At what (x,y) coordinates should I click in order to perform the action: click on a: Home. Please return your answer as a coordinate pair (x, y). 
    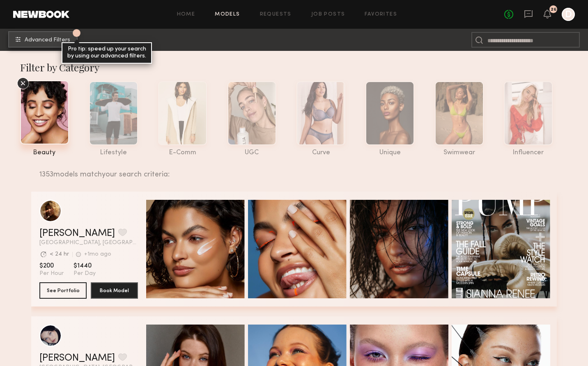
    Looking at the image, I should click on (186, 14).